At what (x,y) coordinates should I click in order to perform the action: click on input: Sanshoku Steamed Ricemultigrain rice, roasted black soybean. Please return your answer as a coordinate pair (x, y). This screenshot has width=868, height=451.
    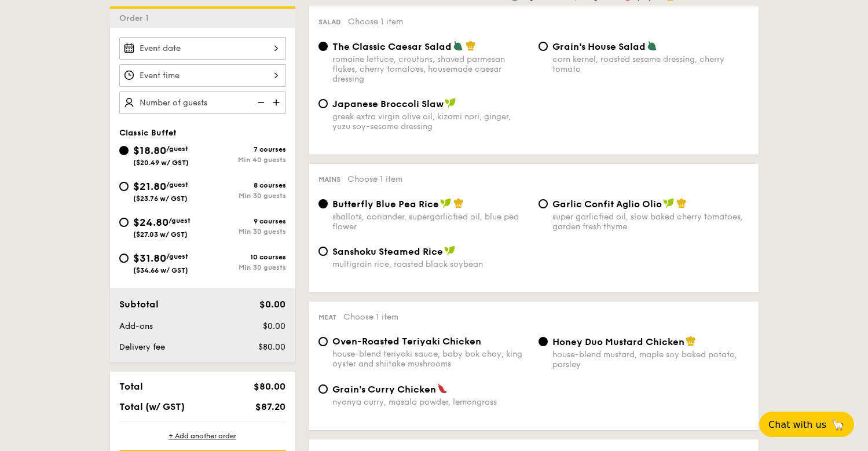
    Looking at the image, I should click on (323, 251).